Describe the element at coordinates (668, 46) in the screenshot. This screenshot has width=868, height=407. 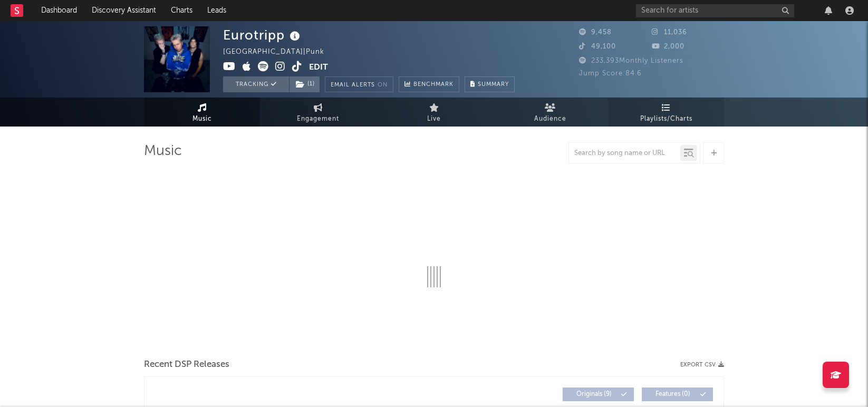
I see `span: 2,000` at that location.